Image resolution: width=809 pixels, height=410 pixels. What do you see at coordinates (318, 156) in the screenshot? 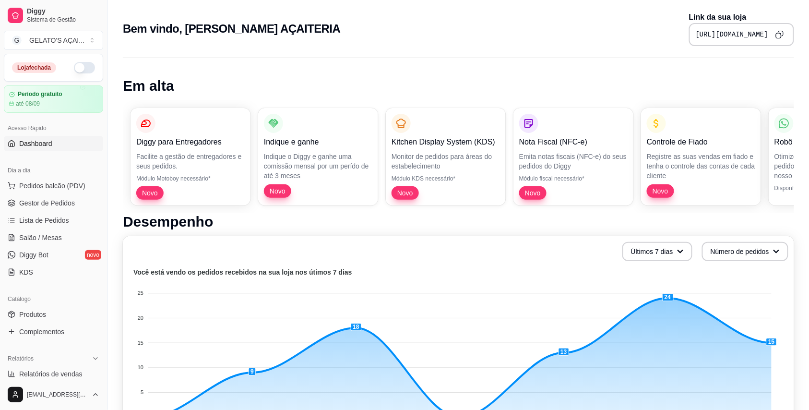
I see `button: Indique e ganheIndique o Diggy e ganhe uma comissão mensal por um perído de até 3 mesesNovo` at bounding box center [318, 156].